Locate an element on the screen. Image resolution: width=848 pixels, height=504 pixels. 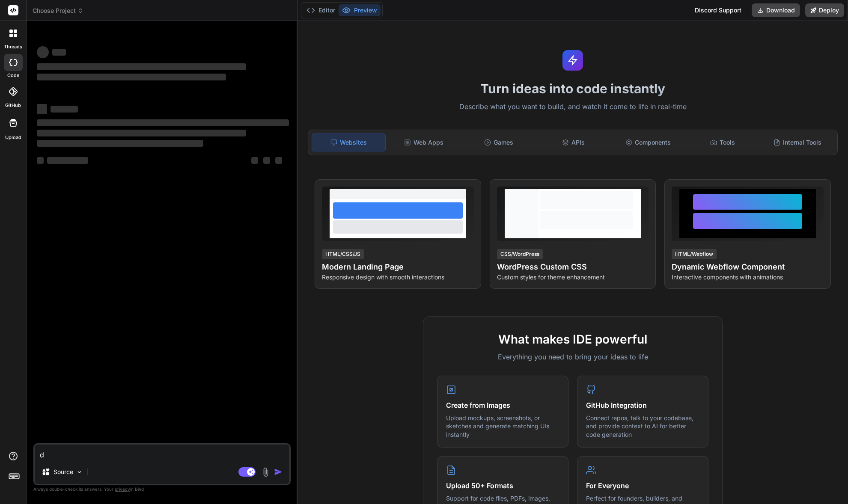
p: Always double-check its answers. Your in Bind is located at coordinates (162, 489).